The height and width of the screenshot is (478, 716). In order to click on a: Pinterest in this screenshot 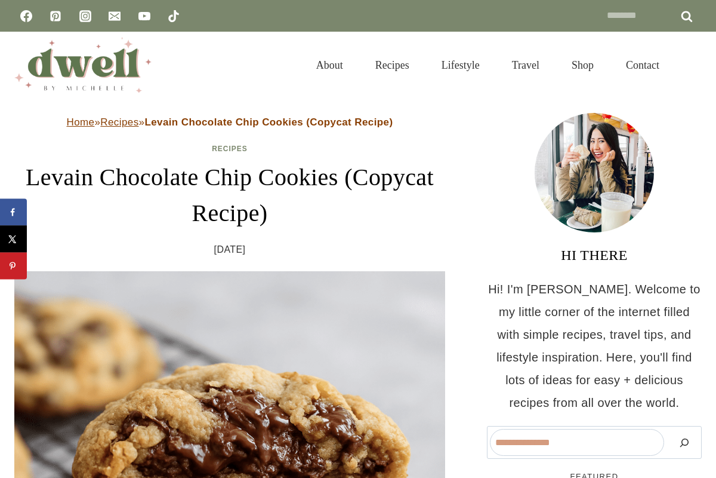, I will do `click(56, 16)`.